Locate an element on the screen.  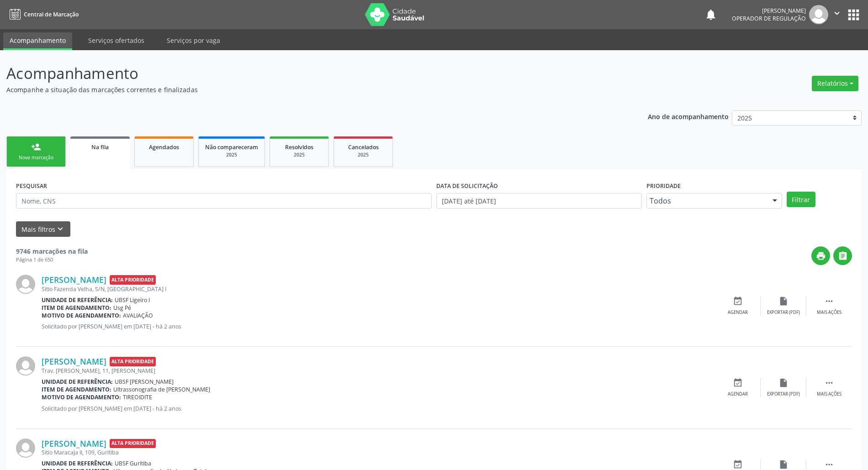
span: Central de Marcação is located at coordinates (51, 15).